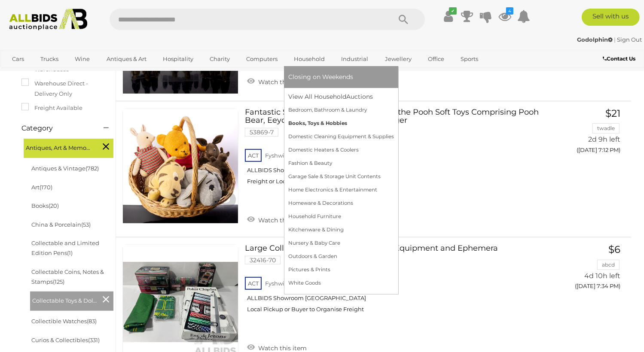  I want to click on a: Wine, so click(82, 59).